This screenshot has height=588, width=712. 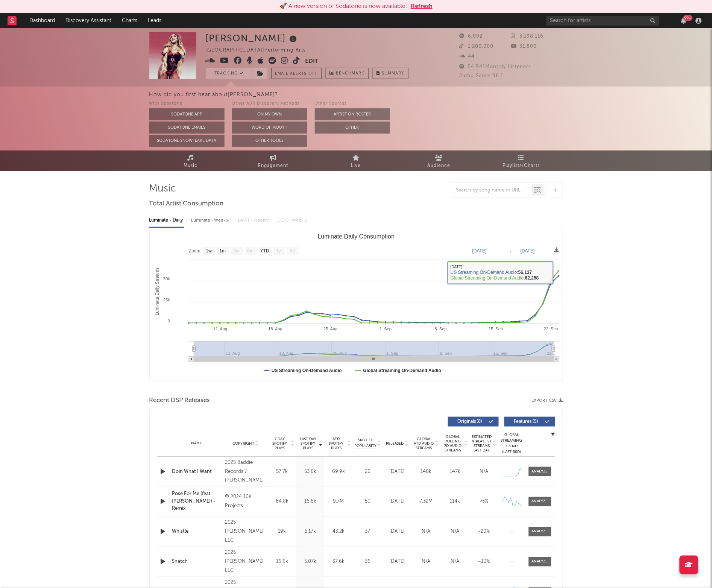 I want to click on span: Jump Score: 96.1, so click(x=481, y=75).